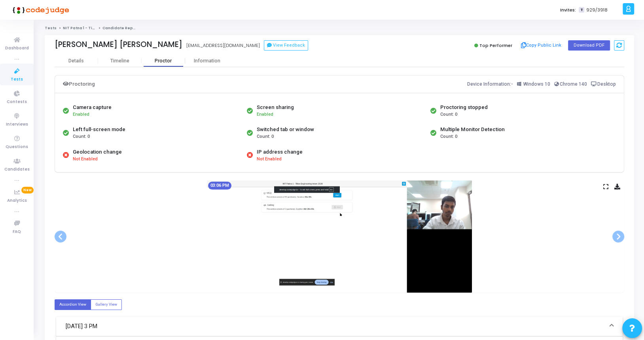 The width and height of the screenshot is (644, 340). I want to click on div: Geolocation change, so click(97, 152).